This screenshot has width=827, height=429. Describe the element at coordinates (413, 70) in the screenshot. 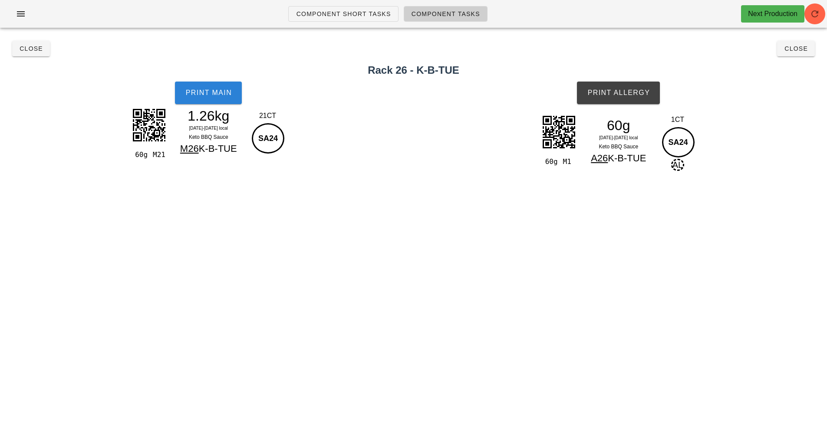

I see `h2: Rack 26 - K-B-TUE` at that location.